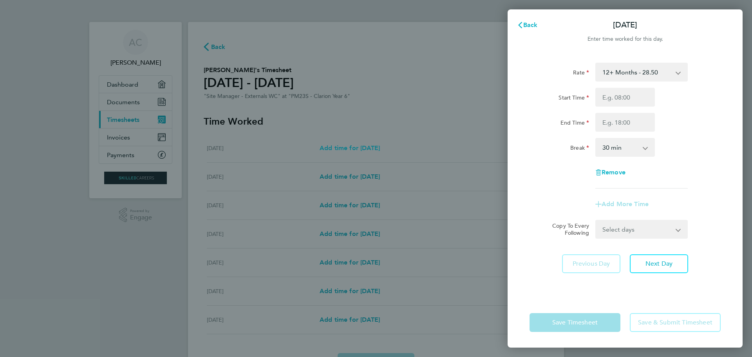 The width and height of the screenshot is (752, 357). I want to click on label: Copy To Every Following, so click(567, 229).